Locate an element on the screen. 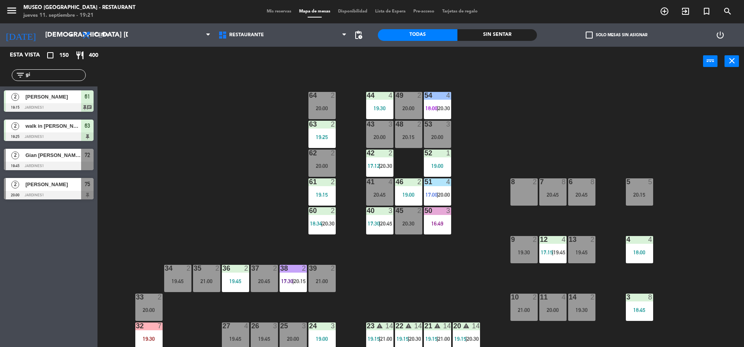 The width and height of the screenshot is (744, 347). div: 49 is located at coordinates (396, 95).